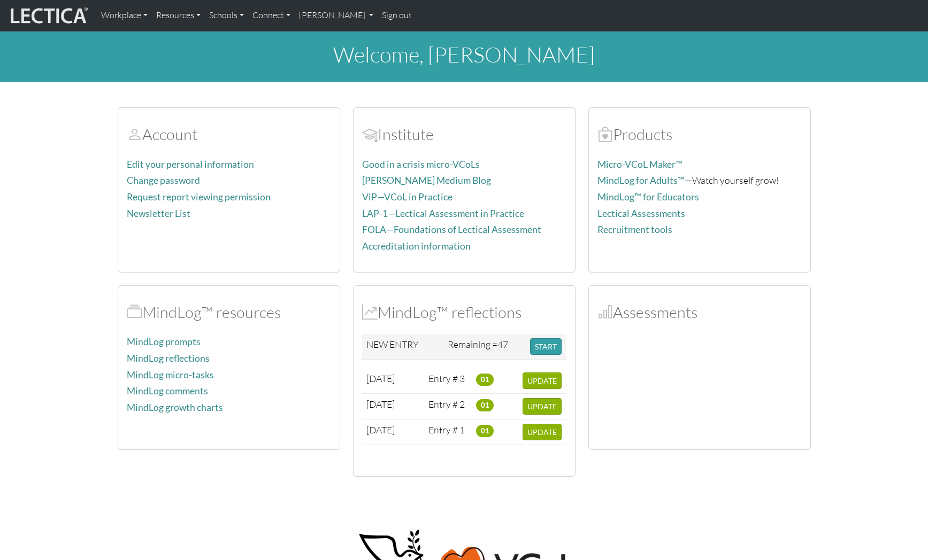 This screenshot has height=560, width=928. I want to click on a: MindLog for Adults™, so click(641, 180).